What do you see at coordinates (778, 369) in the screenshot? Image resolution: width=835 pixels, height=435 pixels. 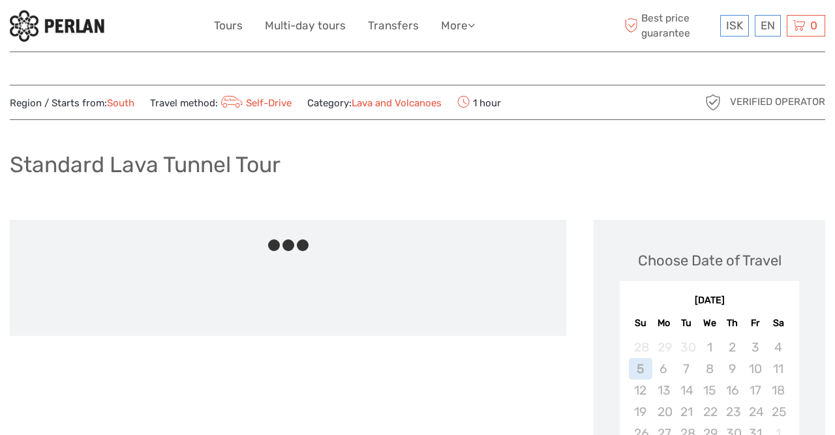 I see `div: Not available Saturday, October 11th, 2025` at bounding box center [778, 369].